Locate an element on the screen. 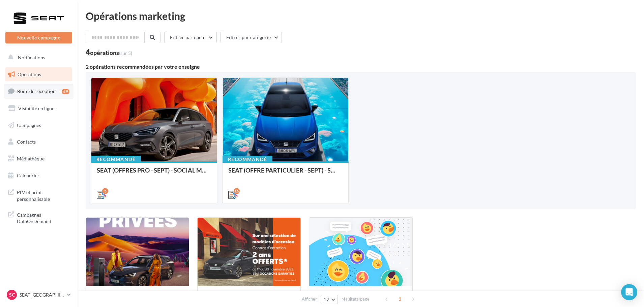  div: 2 opérations recommandées par votre enseigne is located at coordinates (361, 67).